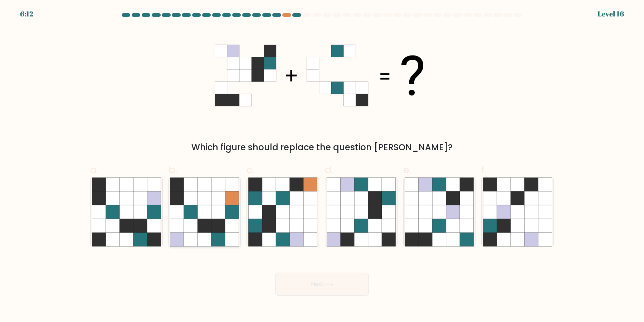 The image size is (644, 322). Describe the element at coordinates (407, 170) in the screenshot. I see `span: e.` at that location.